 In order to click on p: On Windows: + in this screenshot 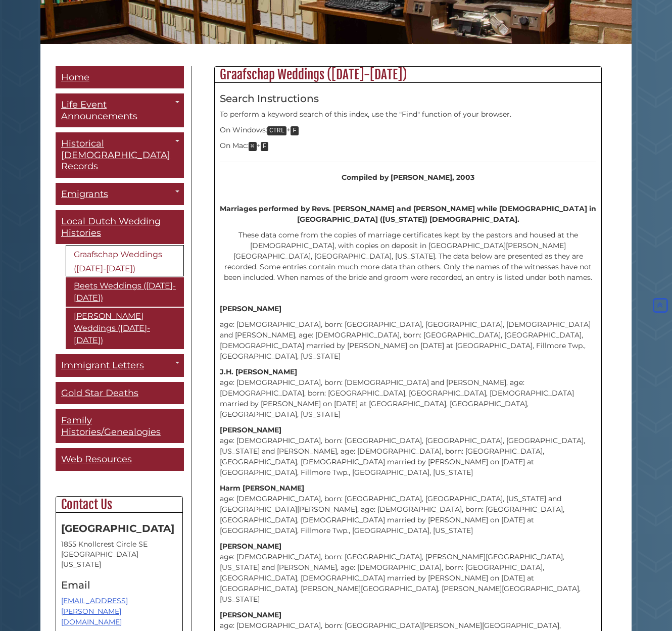, I will do `click(407, 130)`.